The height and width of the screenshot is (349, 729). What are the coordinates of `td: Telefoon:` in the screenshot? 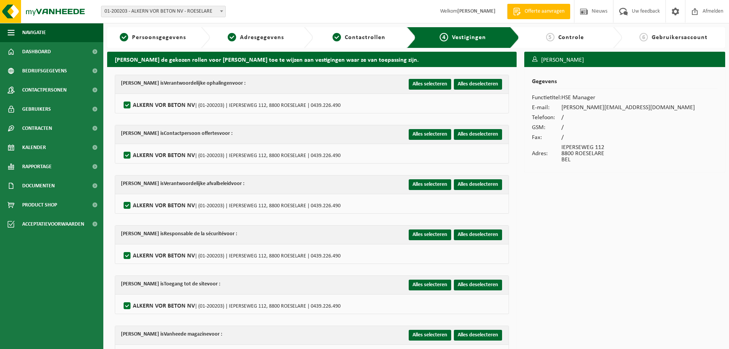 It's located at (547, 118).